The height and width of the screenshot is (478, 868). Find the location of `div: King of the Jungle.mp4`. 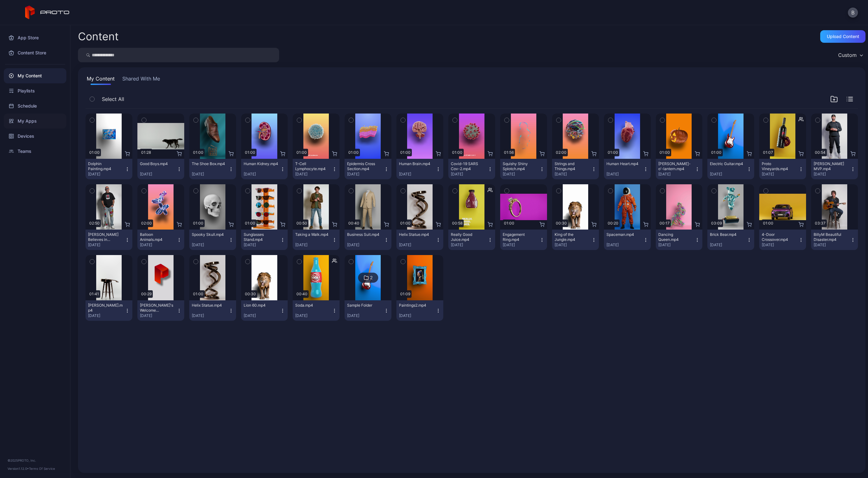

div: King of the Jungle.mp4 is located at coordinates (572, 237).